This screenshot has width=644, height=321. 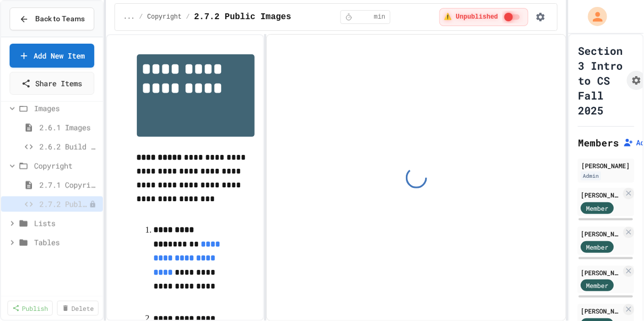 What do you see at coordinates (68, 146) in the screenshot?
I see `span: 2.6.2 Build a Homepage` at bounding box center [68, 146].